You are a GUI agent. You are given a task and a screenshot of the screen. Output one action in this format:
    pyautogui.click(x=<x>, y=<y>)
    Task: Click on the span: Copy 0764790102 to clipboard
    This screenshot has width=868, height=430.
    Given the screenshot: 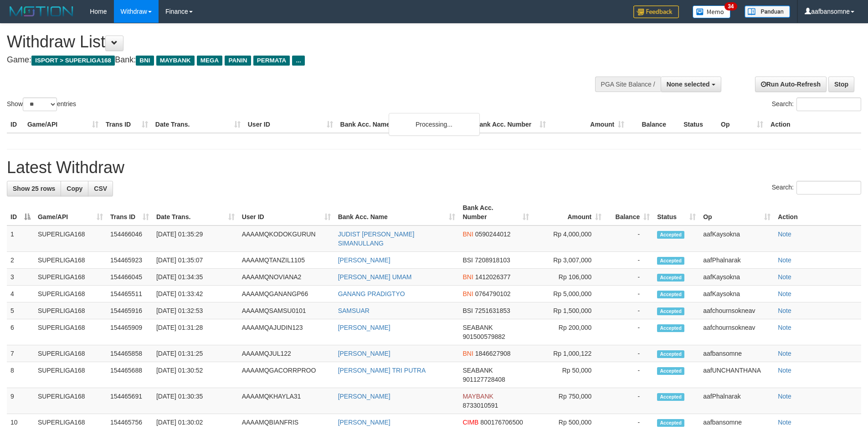 What is the action you would take?
    pyautogui.click(x=493, y=294)
    